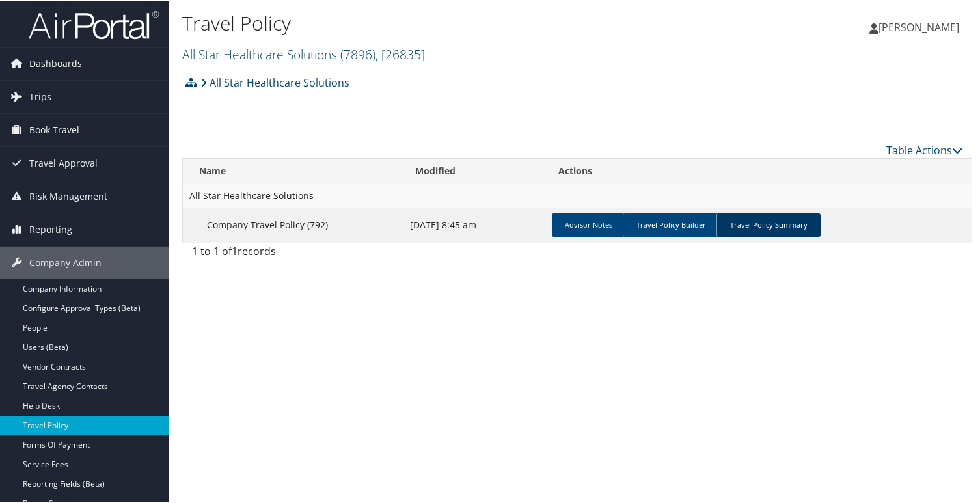 The image size is (980, 503). Describe the element at coordinates (94, 23) in the screenshot. I see `img: airportal-logo.png` at that location.